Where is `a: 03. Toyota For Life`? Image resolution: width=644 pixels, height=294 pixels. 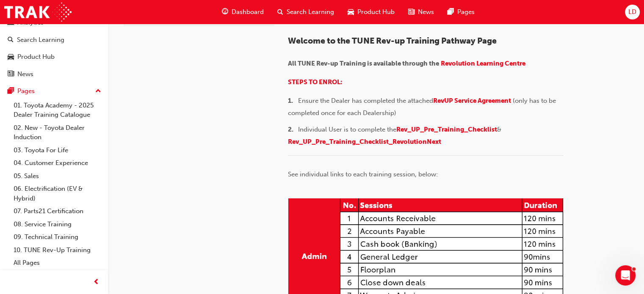 a: 03. Toyota For Life is located at coordinates (57, 150).